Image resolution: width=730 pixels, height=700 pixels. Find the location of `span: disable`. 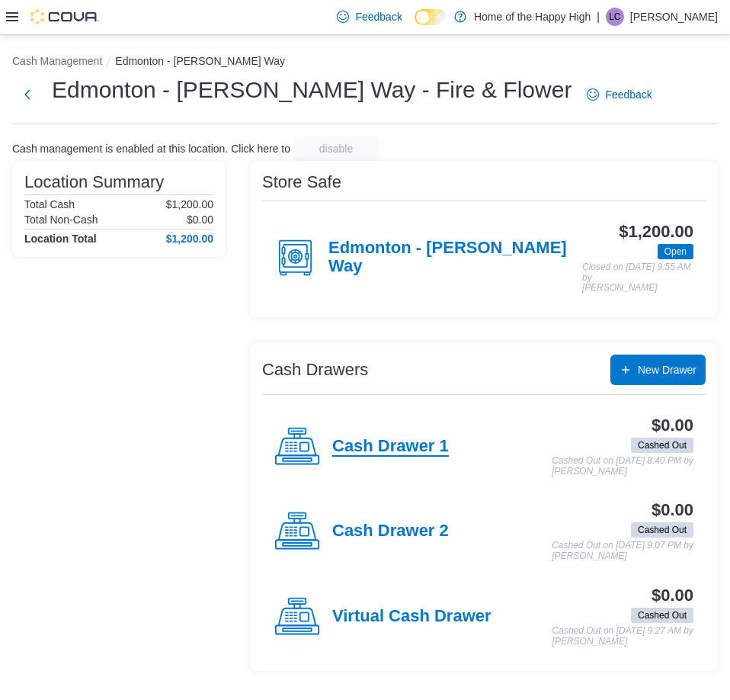

span: disable is located at coordinates (336, 148).